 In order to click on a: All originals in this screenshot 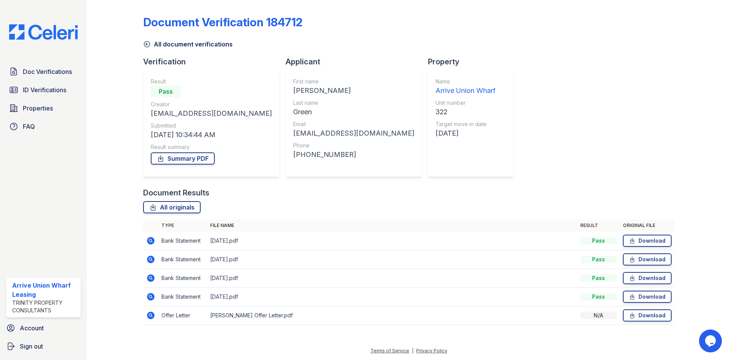, I will do `click(172, 207)`.